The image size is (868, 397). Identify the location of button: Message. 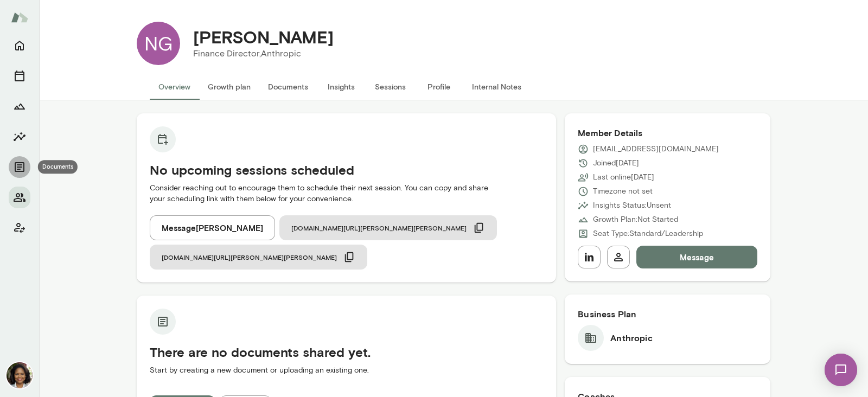
(696, 257).